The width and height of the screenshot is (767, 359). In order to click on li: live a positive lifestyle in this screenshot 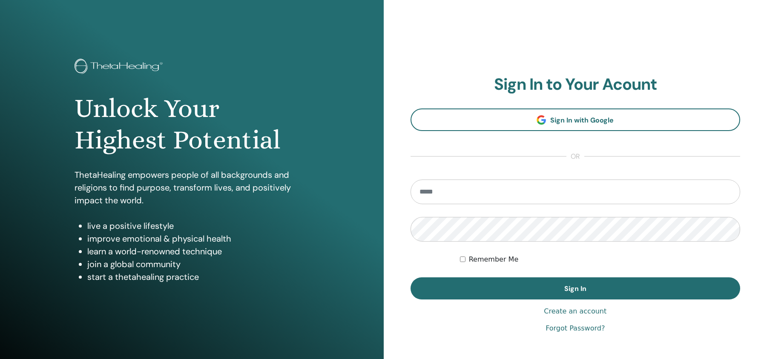, I will do `click(198, 226)`.